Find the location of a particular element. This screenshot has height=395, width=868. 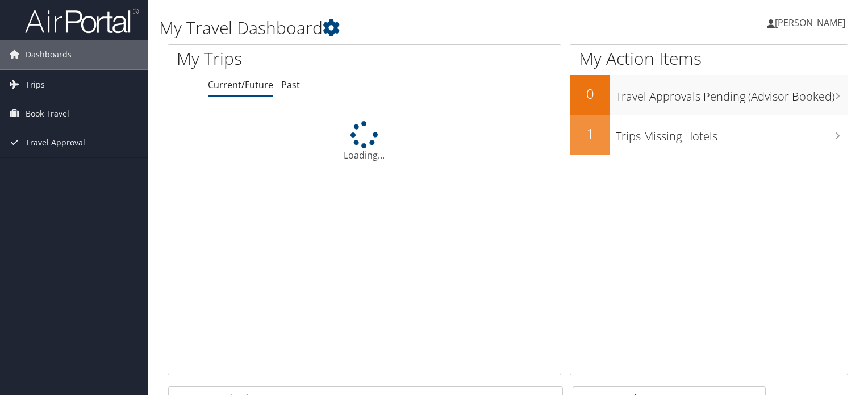

a: 0Travel Approvals Pending (Advisor Booked) is located at coordinates (709, 95).